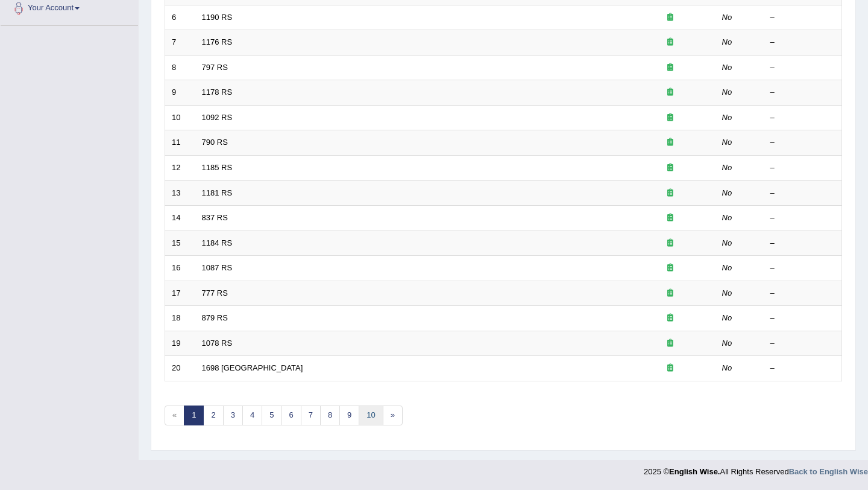 This screenshot has height=490, width=868. Describe the element at coordinates (213, 415) in the screenshot. I see `a: 2` at that location.